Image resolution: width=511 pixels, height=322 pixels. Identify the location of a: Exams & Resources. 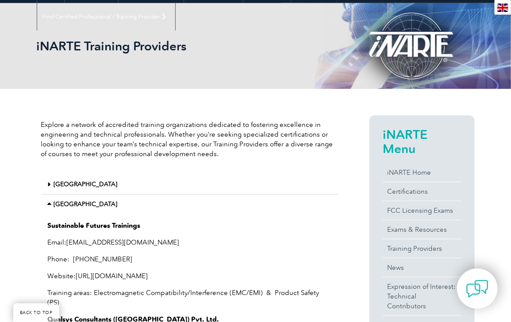
(422, 230).